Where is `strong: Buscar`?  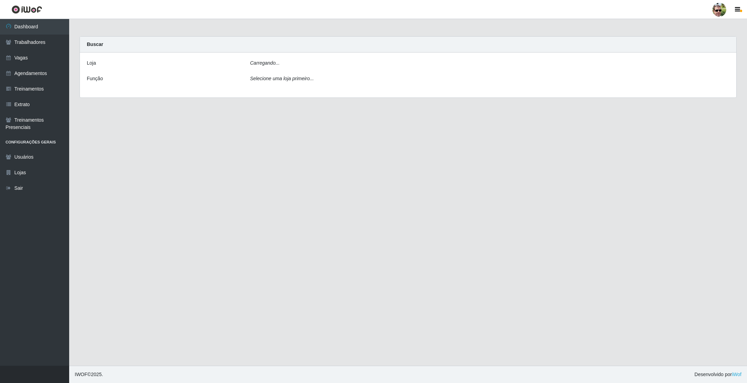
strong: Buscar is located at coordinates (95, 44).